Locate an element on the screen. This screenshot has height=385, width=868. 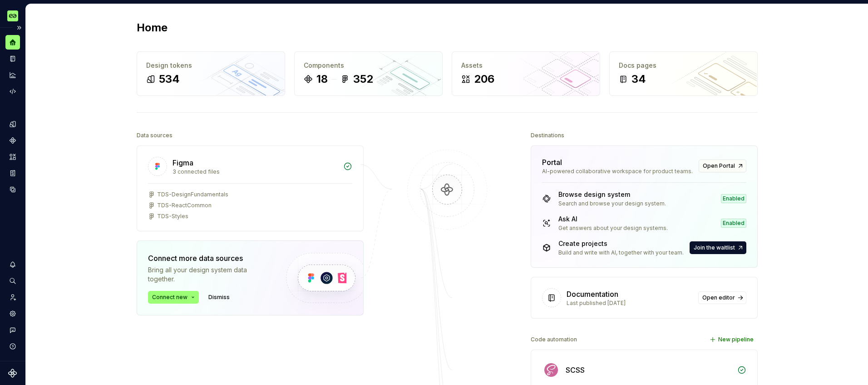
a: Data sources is located at coordinates (13, 189).